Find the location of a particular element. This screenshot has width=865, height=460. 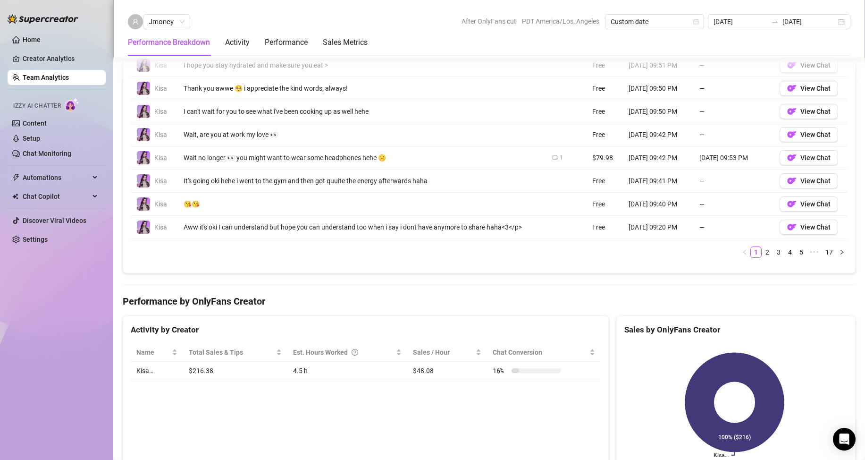

div: Activity is located at coordinates (237, 42).